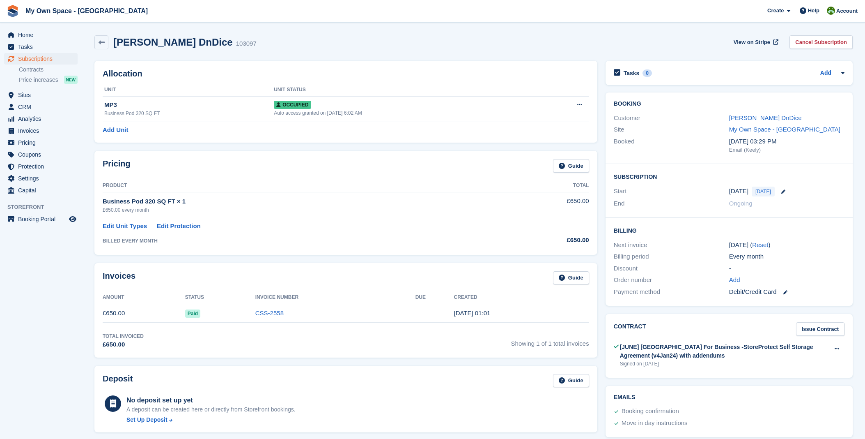  I want to click on th: Unit Status, so click(406, 90).